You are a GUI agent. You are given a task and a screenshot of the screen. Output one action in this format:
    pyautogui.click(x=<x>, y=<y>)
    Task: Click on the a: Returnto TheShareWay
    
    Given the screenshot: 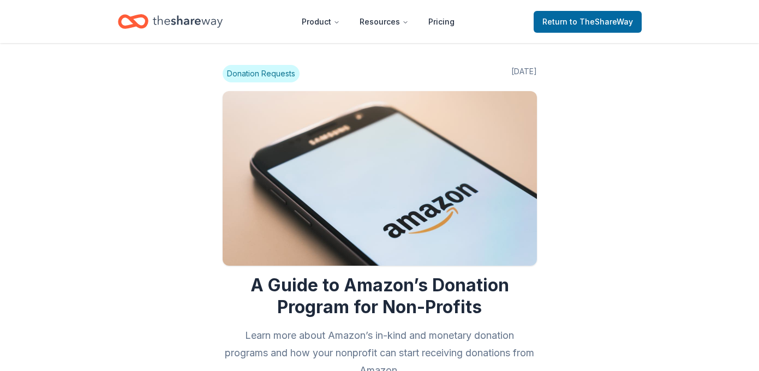 What is the action you would take?
    pyautogui.click(x=587, y=22)
    